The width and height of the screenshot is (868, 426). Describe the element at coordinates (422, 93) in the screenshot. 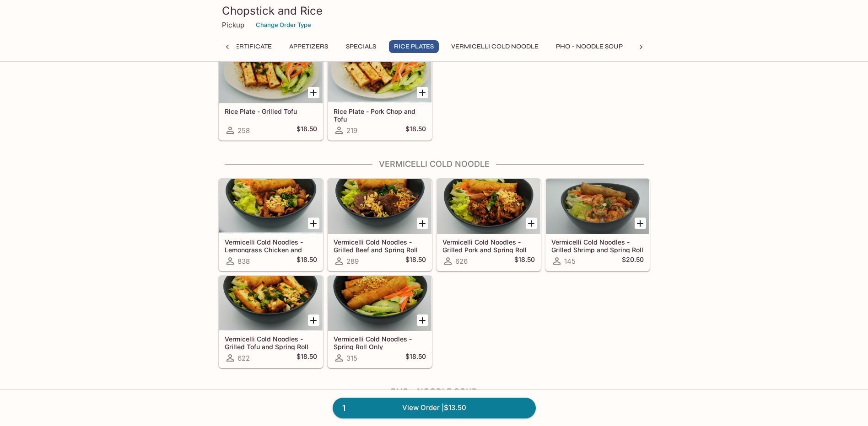

I see `button: Add Rice Plate - Pork Chop and Tofu` at that location.